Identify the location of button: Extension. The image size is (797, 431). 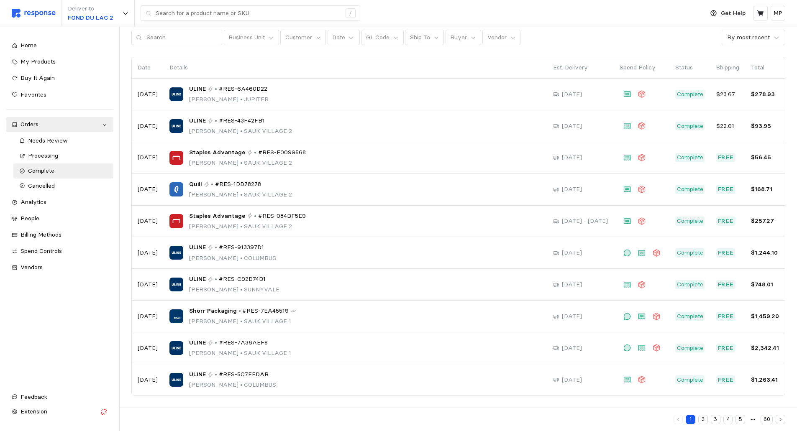
(59, 412).